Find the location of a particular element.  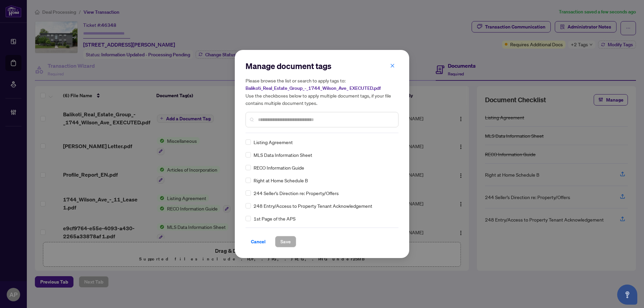

span: Listing Agreement is located at coordinates (273, 142).